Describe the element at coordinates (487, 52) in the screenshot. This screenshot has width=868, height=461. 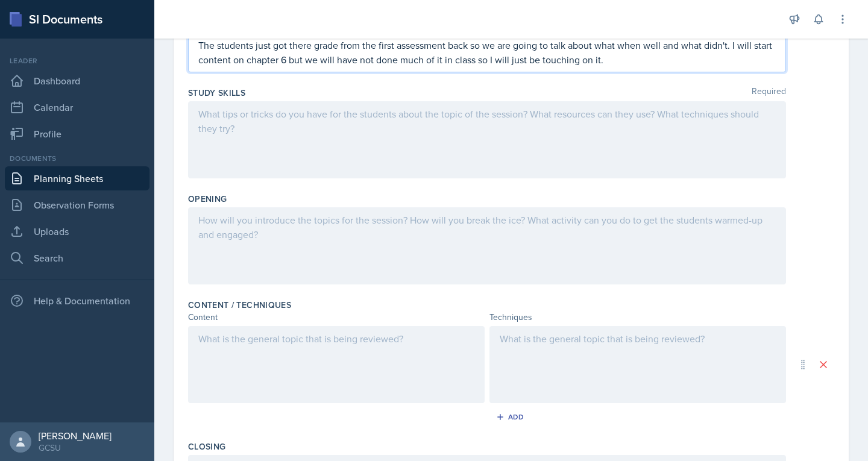
I see `p: The students just got there grade from the first assessment back so we are going to talk about wh...` at that location.